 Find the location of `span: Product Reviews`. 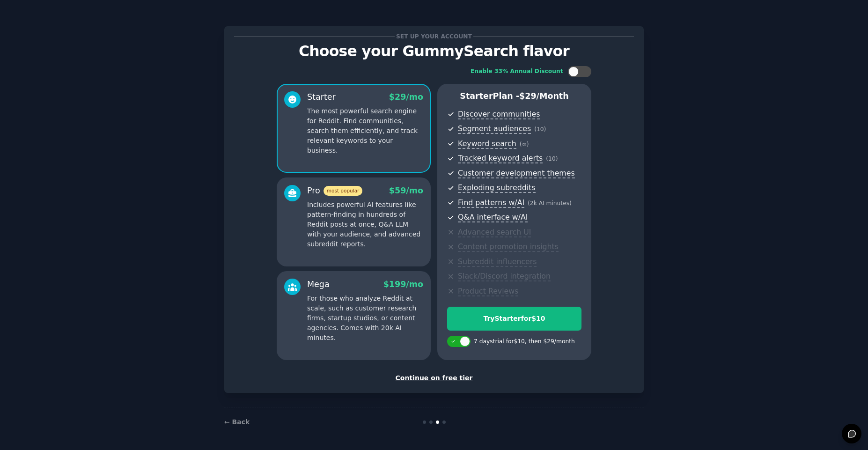

span: Product Reviews is located at coordinates (488, 292).